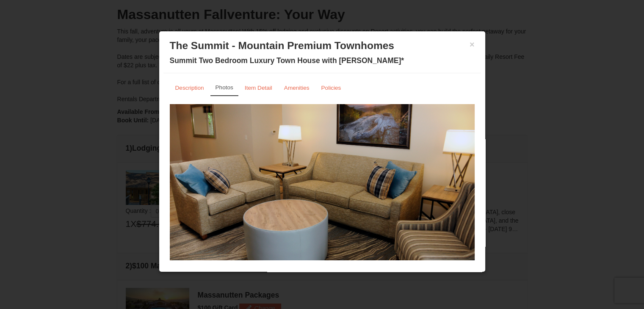  What do you see at coordinates (225, 88) in the screenshot?
I see `a: Photos` at bounding box center [225, 88].